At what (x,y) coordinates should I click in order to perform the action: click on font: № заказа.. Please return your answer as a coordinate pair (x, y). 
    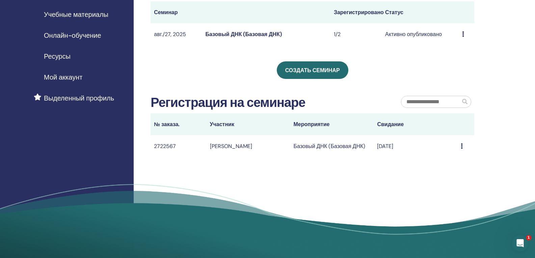
    Looking at the image, I should click on (167, 124).